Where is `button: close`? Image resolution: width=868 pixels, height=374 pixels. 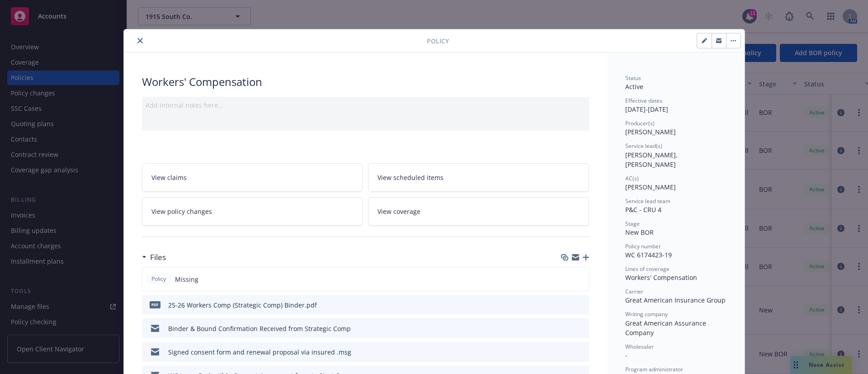 button: close is located at coordinates (140, 41).